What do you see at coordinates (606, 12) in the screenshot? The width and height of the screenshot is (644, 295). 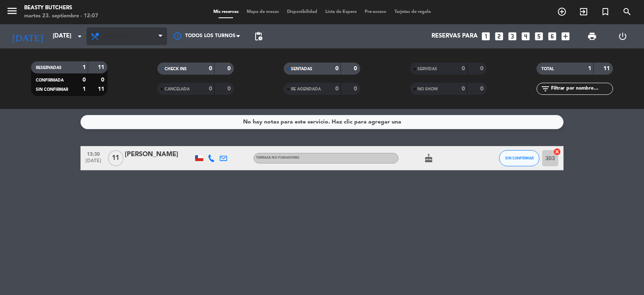 I see `i: turned_in_not` at bounding box center [606, 12].